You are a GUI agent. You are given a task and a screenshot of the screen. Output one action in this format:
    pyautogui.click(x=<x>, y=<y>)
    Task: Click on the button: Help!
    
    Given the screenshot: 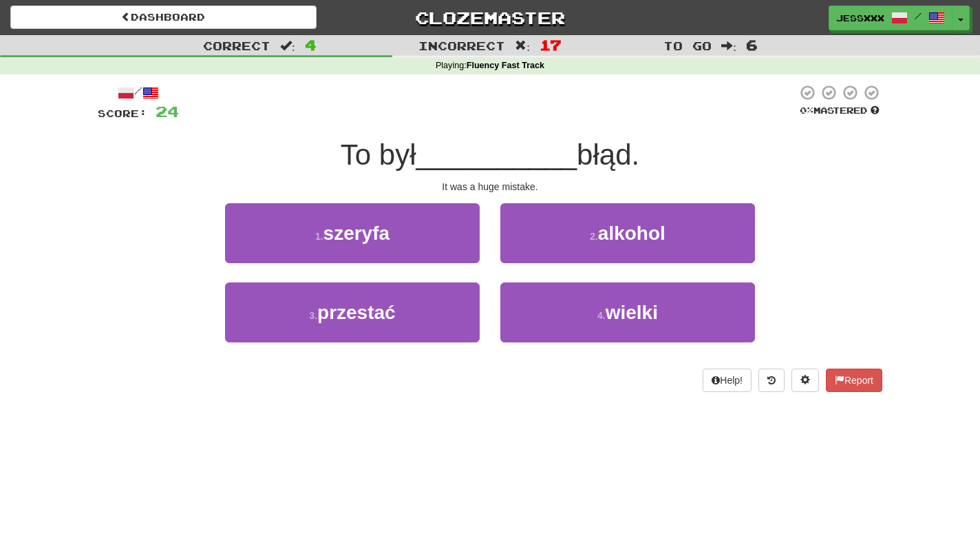 What is the action you would take?
    pyautogui.click(x=727, y=380)
    